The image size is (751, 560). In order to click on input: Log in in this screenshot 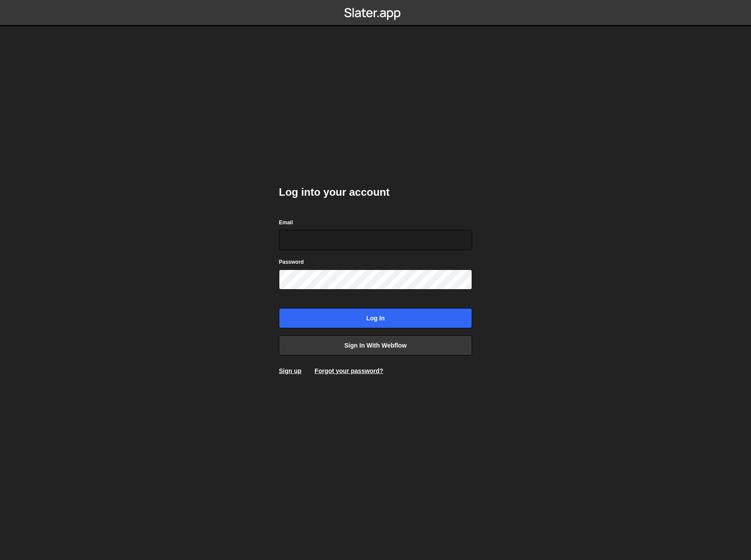, I will do `click(375, 318)`.